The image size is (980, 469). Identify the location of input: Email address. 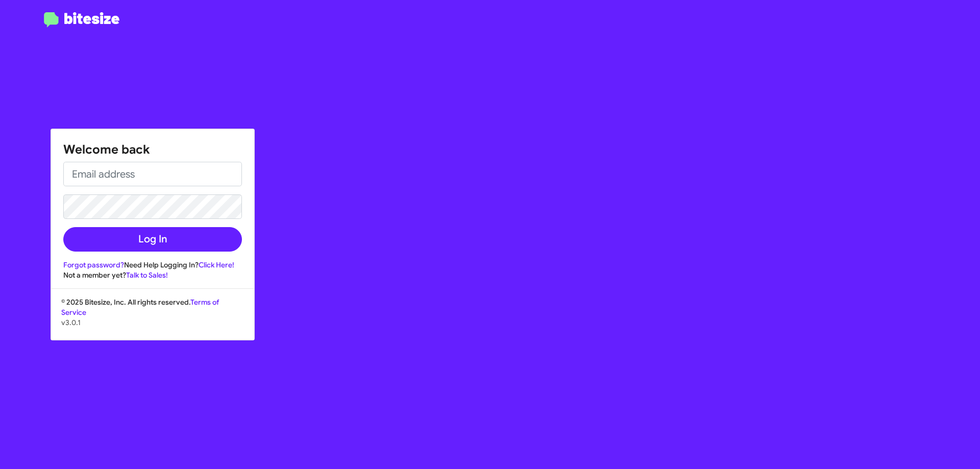
(152, 174).